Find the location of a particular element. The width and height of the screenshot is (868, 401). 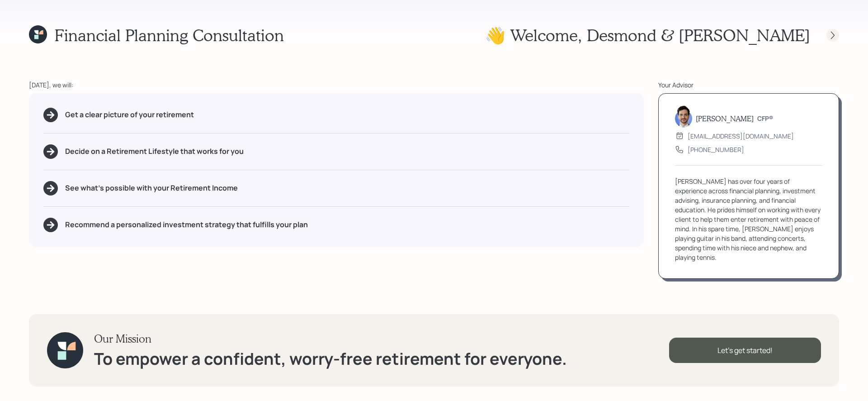

h6: CFP® is located at coordinates (765, 118).